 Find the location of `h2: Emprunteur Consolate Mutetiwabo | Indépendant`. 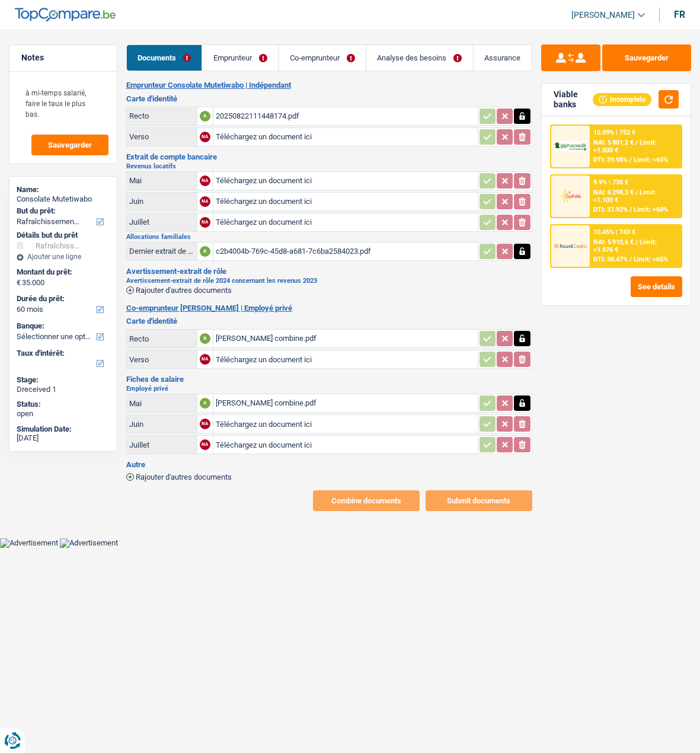

h2: Emprunteur Consolate Mutetiwabo | Indépendant is located at coordinates (329, 86).